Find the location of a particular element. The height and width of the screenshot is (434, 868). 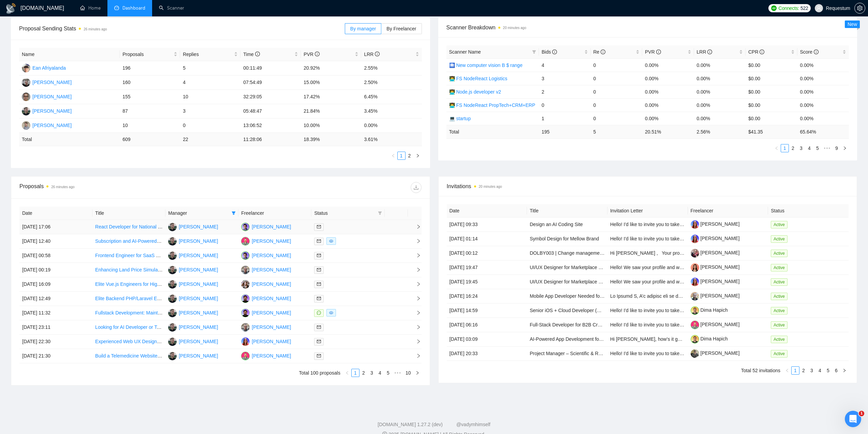

td: $0.00 is located at coordinates (772, 78).